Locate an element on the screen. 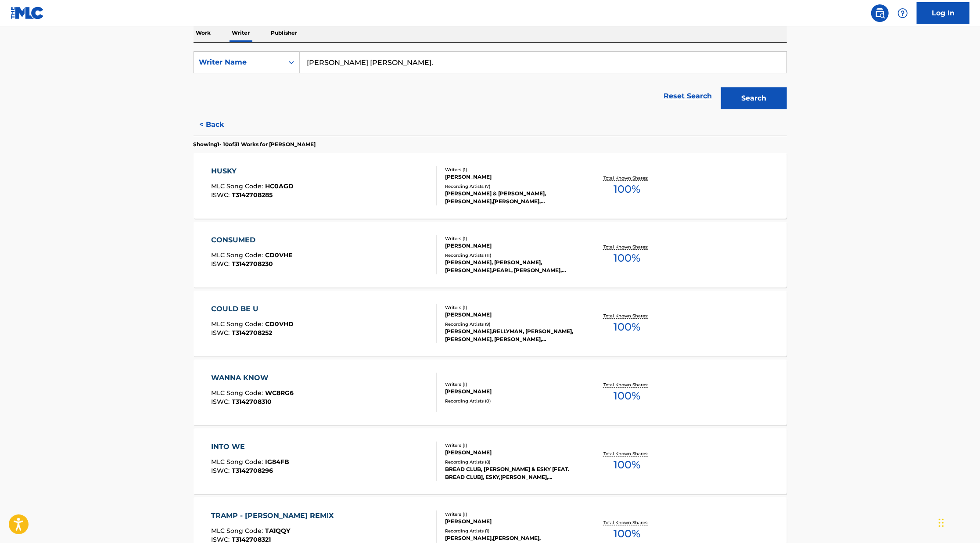 The image size is (980, 543). a: Reset Search is located at coordinates (689, 96).